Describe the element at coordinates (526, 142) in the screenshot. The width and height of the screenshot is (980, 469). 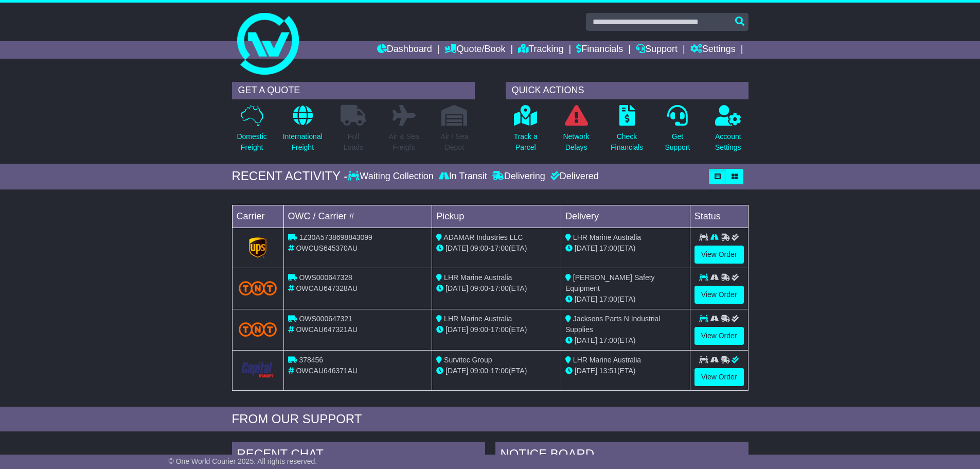
I see `p: Track a Parcel` at that location.